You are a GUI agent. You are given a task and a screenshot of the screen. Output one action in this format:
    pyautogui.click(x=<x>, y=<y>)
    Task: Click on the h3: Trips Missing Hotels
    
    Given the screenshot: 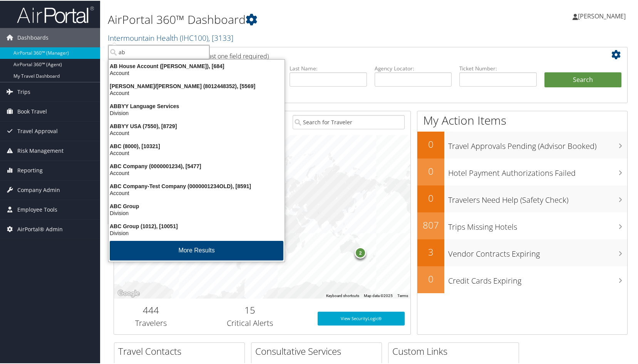 What is the action you would take?
    pyautogui.click(x=538, y=224)
    